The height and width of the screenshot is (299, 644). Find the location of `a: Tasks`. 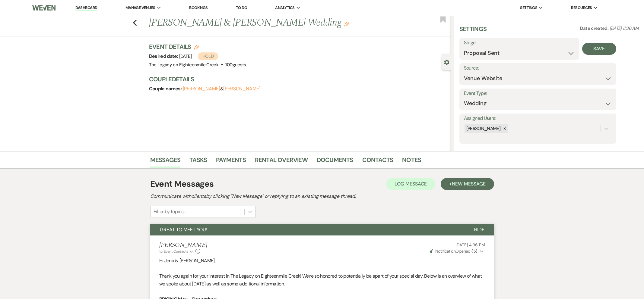

a: Tasks is located at coordinates (198, 162).